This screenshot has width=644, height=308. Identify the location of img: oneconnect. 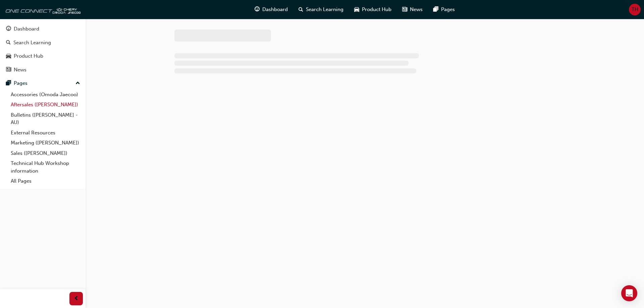
(42, 9).